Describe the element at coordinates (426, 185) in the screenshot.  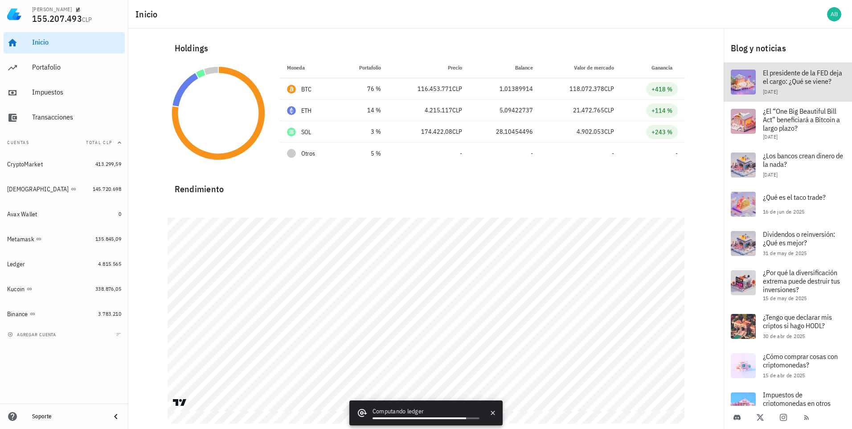
I see `div: Rendimiento` at that location.